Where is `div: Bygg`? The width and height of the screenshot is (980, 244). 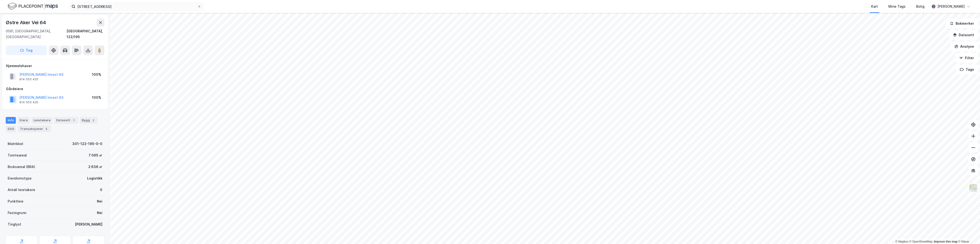
div: Bygg is located at coordinates (89, 120).